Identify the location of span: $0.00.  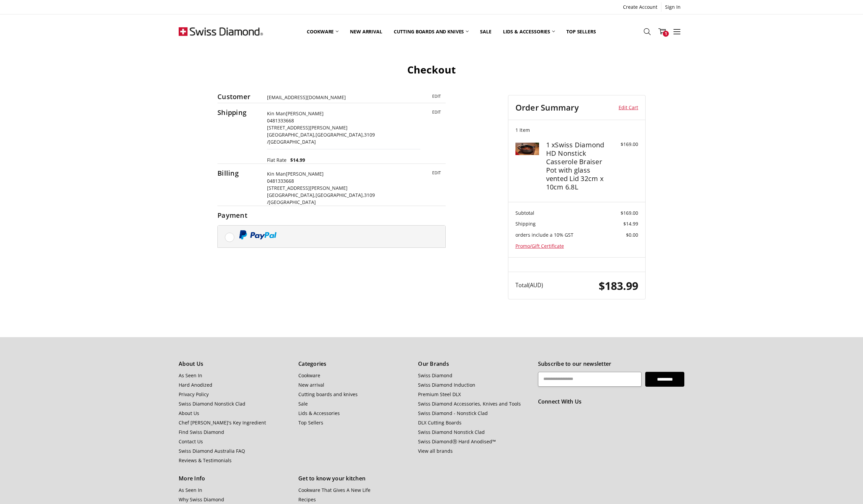
(632, 235).